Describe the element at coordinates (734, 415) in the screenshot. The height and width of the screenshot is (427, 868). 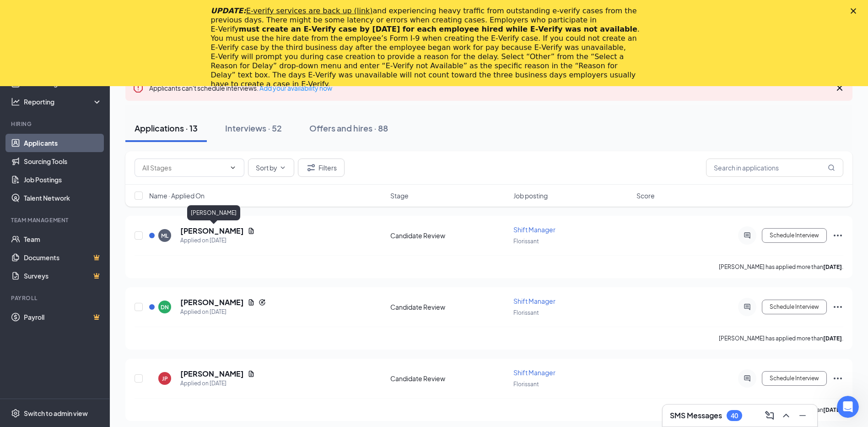
I see `div: 40` at that location.